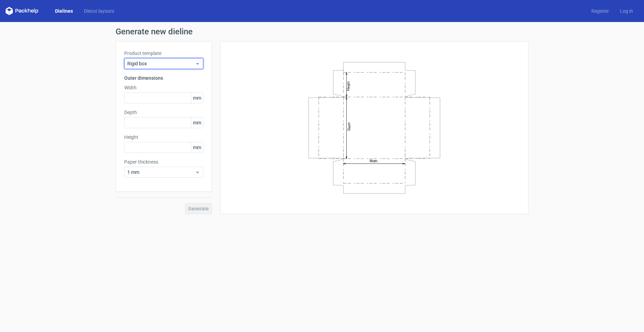  I want to click on label: Height, so click(164, 137).